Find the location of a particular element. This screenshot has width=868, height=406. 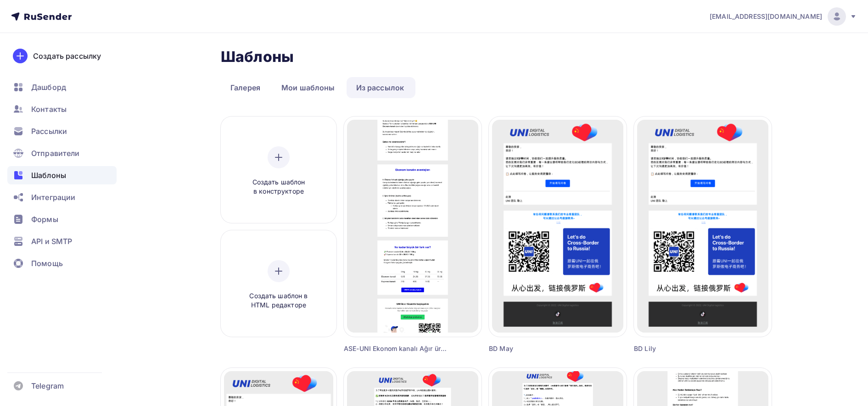

a: Дашборд is located at coordinates (62, 87).